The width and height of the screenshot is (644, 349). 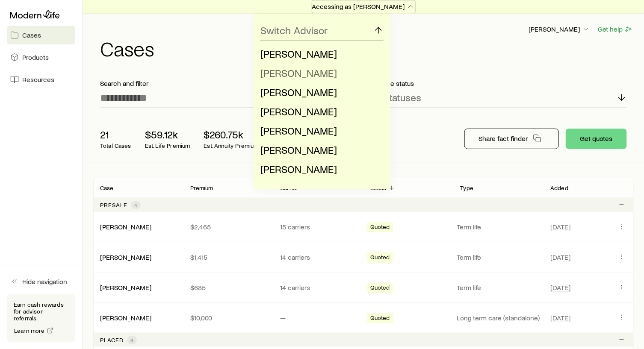 I want to click on li: Derek Pierce, so click(x=320, y=131).